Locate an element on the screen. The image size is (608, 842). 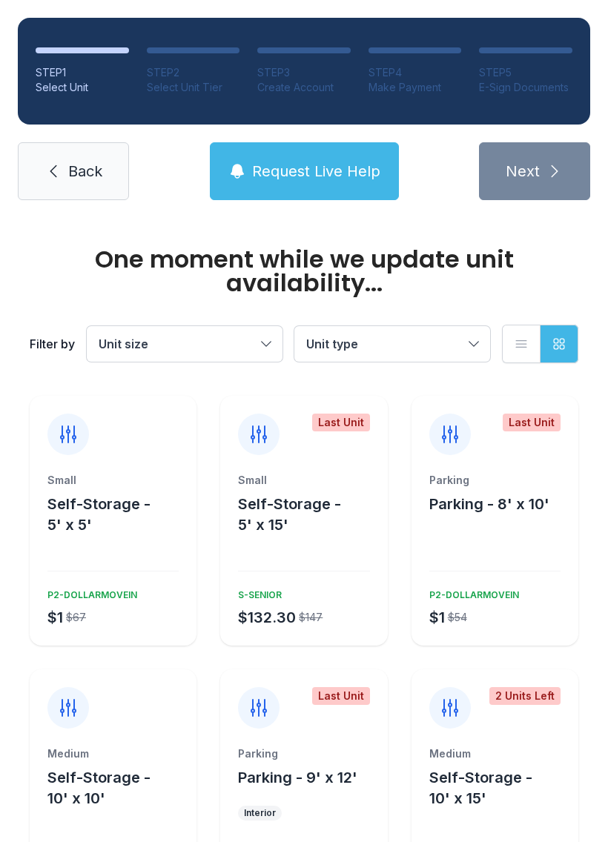
span: Unit type is located at coordinates (332, 344).